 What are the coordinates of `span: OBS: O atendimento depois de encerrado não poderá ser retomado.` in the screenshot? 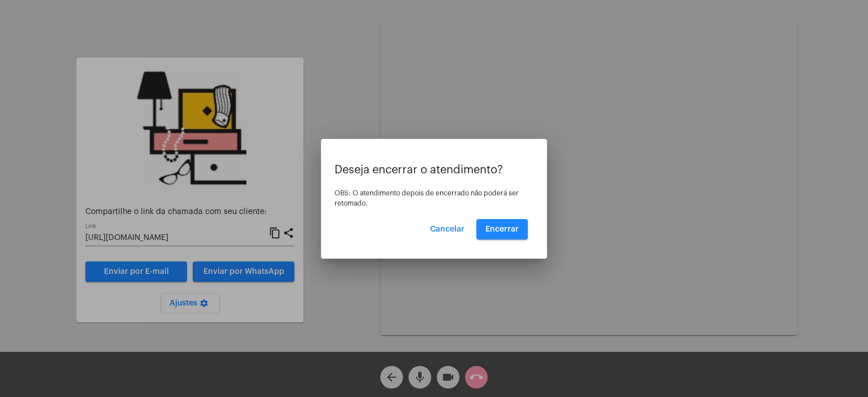 It's located at (427, 198).